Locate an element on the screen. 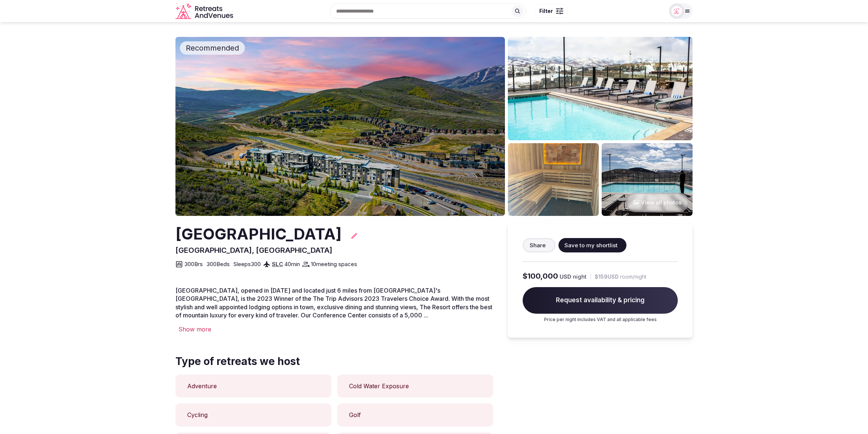 Image resolution: width=868 pixels, height=434 pixels. a: SLC is located at coordinates (278, 264).